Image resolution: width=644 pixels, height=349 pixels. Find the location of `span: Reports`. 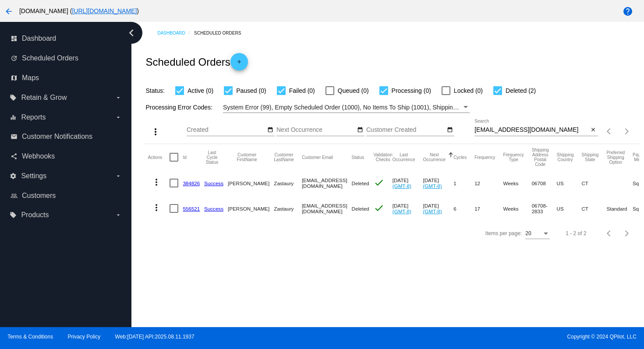

span: Reports is located at coordinates (33, 117).